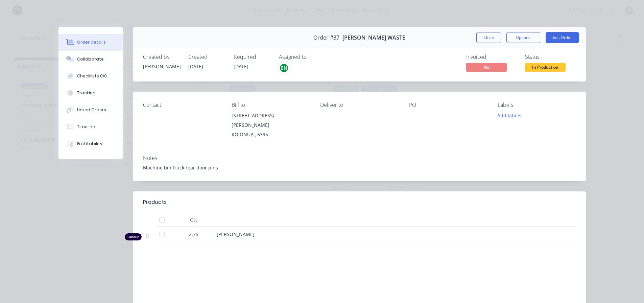 The image size is (644, 303). What do you see at coordinates (359, 158) in the screenshot?
I see `div: Notes` at bounding box center [359, 158].